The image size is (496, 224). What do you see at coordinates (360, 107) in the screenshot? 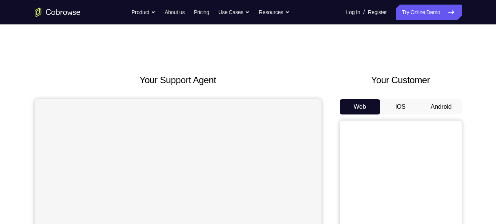
I see `button: Web` at bounding box center [360, 107].